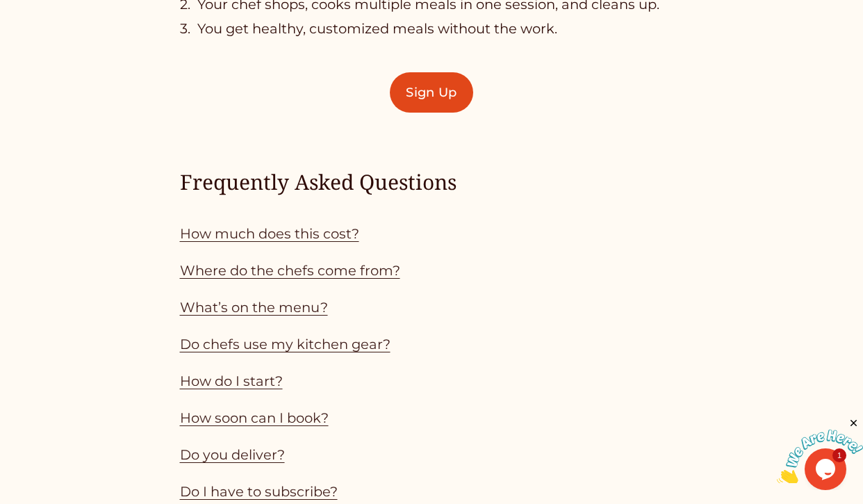 This screenshot has width=863, height=504. Describe the element at coordinates (270, 234) in the screenshot. I see `a: How much does this cost?` at that location.